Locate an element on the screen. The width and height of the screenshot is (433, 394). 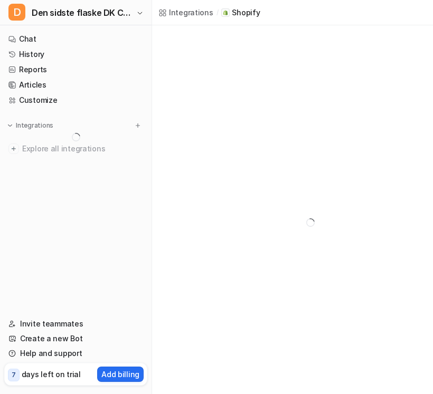
a: Chat is located at coordinates (75, 39).